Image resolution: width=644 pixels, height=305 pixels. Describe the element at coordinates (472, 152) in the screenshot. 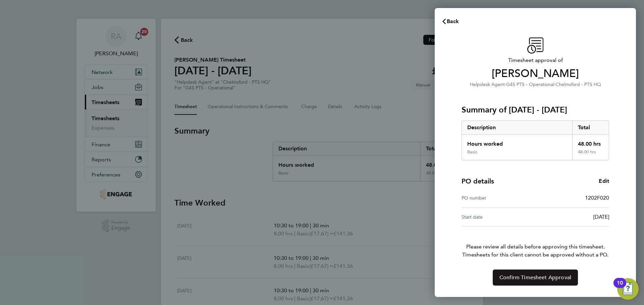

I see `div: Basic` at that location.